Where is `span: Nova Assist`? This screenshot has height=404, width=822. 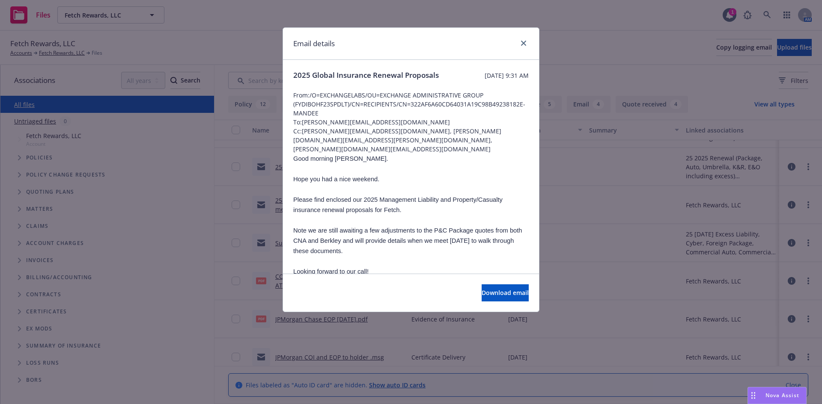 span: Nova Assist is located at coordinates (782, 396).